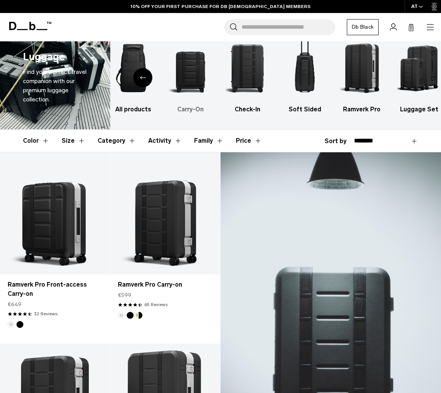  I want to click on li: 6 / 6, so click(419, 75).